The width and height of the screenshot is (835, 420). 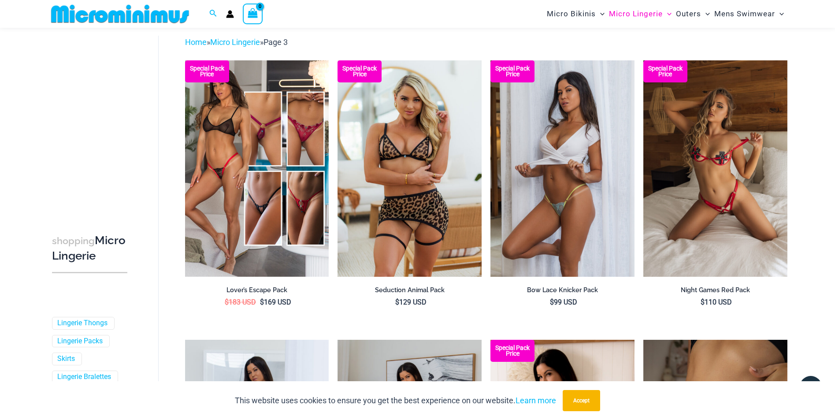 What do you see at coordinates (257, 168) in the screenshot?
I see `img: Lovers Escape Pack` at bounding box center [257, 168].